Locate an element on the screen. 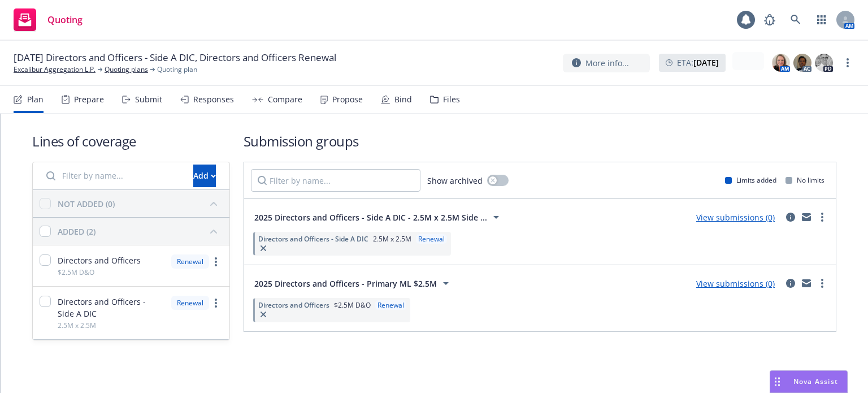 The image size is (868, 393). button: Nova Assist is located at coordinates (808, 381).